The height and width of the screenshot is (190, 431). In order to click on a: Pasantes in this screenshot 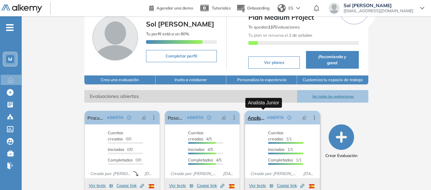, I will do `click(176, 117)`.